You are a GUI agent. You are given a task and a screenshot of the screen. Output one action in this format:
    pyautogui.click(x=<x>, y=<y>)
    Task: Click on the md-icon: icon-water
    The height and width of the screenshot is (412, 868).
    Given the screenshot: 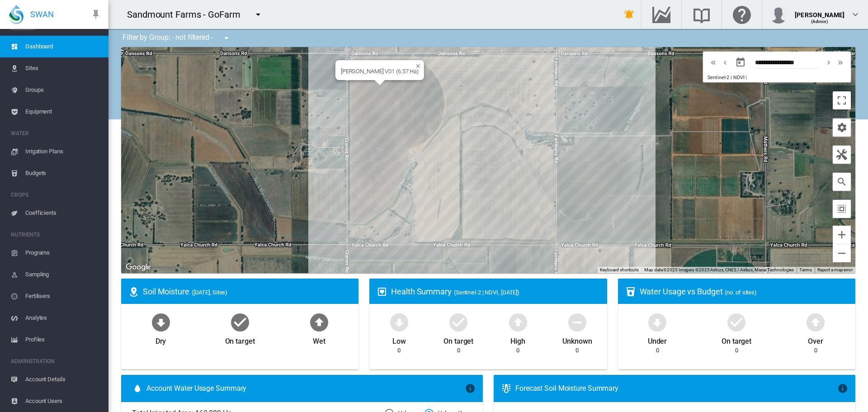 What is the action you would take?
    pyautogui.click(x=138, y=388)
    